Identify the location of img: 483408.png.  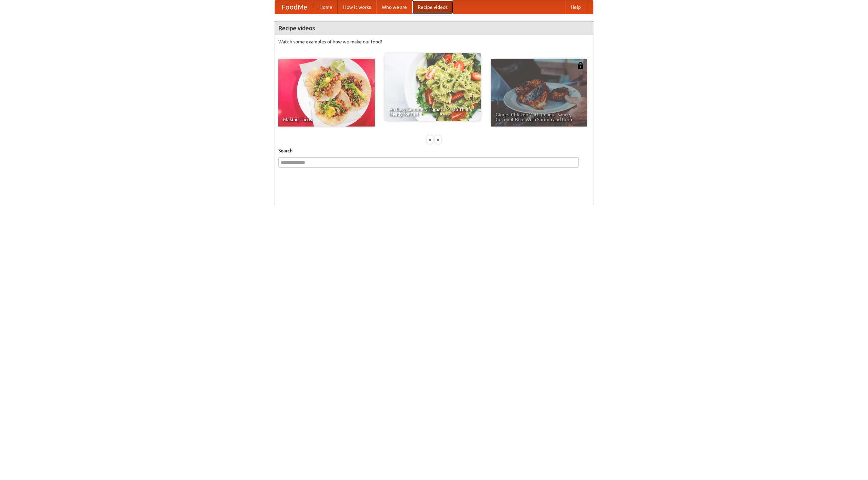
(580, 65).